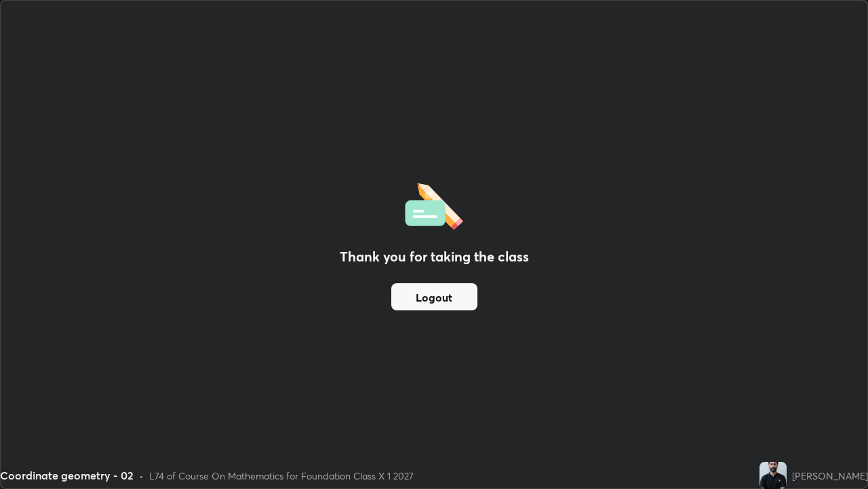 The height and width of the screenshot is (489, 868). I want to click on img: offlineFeedback.1438e8b3.svg, so click(434, 204).